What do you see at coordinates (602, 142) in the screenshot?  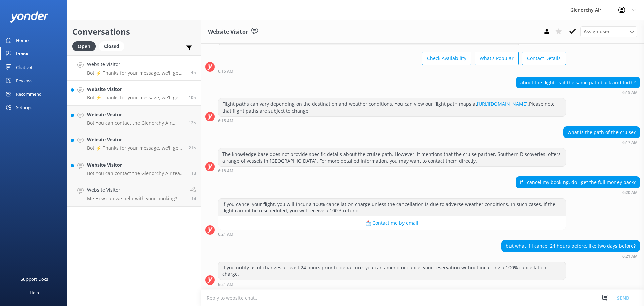 I see `div: Sep 02 2025 06:17am (UTC +12:00) Pacific/Auckland` at bounding box center [602, 142].